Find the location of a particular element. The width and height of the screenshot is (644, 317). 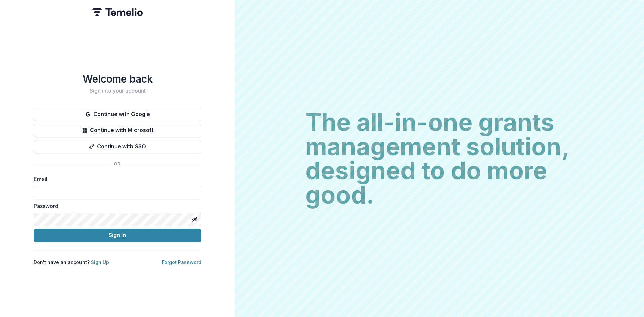

label: Password is located at coordinates (116, 206).